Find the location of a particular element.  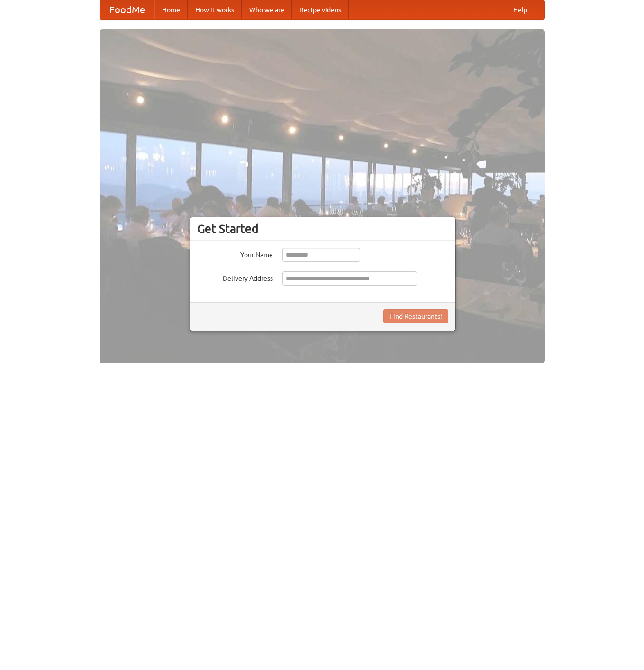

button: Find Restaurants! is located at coordinates (416, 316).